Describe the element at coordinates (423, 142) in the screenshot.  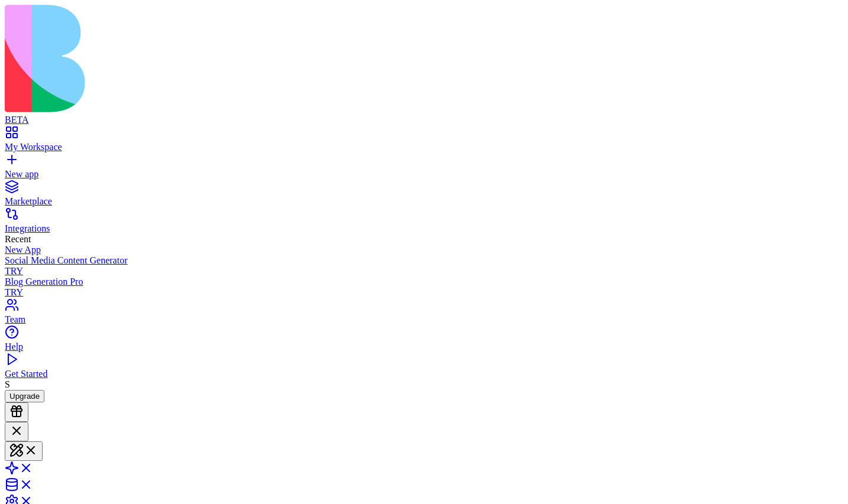
I see `a: My Workspace` at that location.